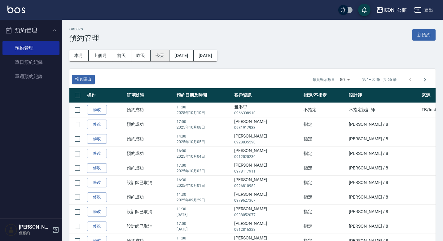 The height and width of the screenshot is (241, 443). I want to click on p: 僅預約, so click(35, 233).